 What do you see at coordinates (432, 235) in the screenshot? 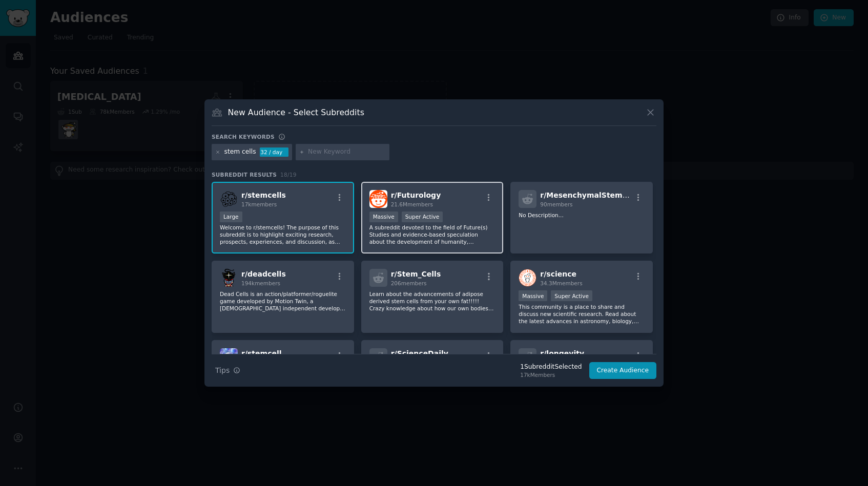
I see `p: A subreddit devoted to the field of Future(s) Studies and evidence-based speculation about the de...` at bounding box center [432, 235].